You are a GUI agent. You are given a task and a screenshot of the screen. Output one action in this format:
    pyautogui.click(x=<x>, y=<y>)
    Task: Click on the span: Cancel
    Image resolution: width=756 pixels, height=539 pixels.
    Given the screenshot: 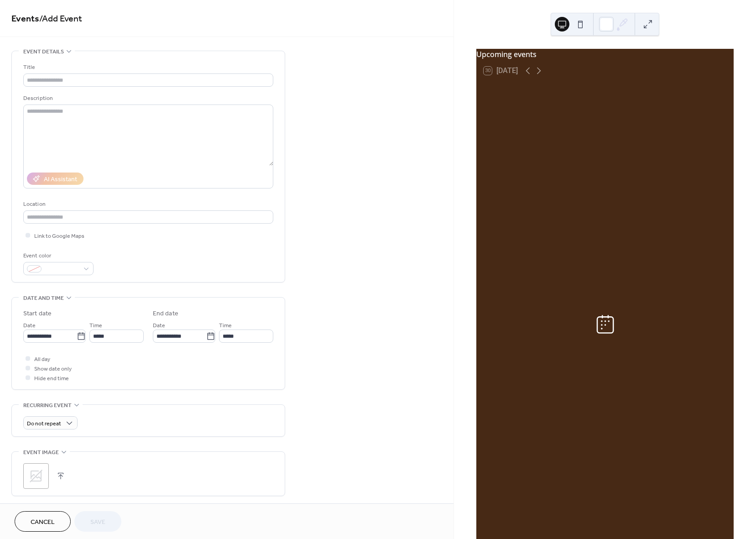 What is the action you would take?
    pyautogui.click(x=43, y=522)
    